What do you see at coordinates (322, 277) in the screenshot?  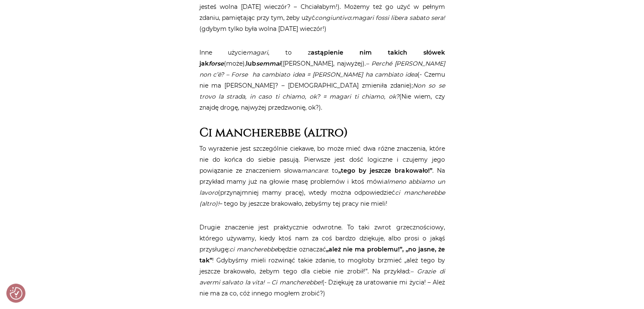 I see `em: – Grazie di avermi salvato la vita! – Ci mancherebbe!` at bounding box center [322, 277].